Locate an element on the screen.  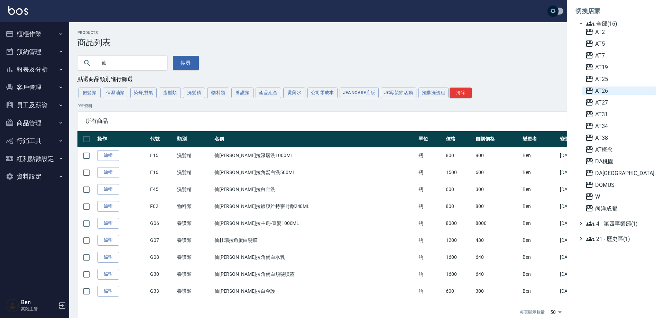
span: AT38 is located at coordinates (619, 138).